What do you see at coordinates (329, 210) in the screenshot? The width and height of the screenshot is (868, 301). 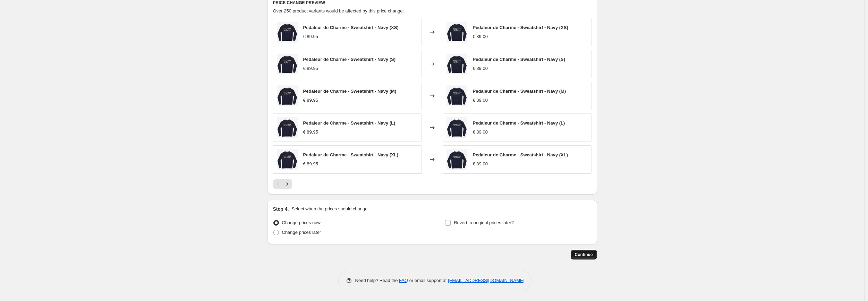 I see `p: Select when the prices should change` at bounding box center [329, 210].